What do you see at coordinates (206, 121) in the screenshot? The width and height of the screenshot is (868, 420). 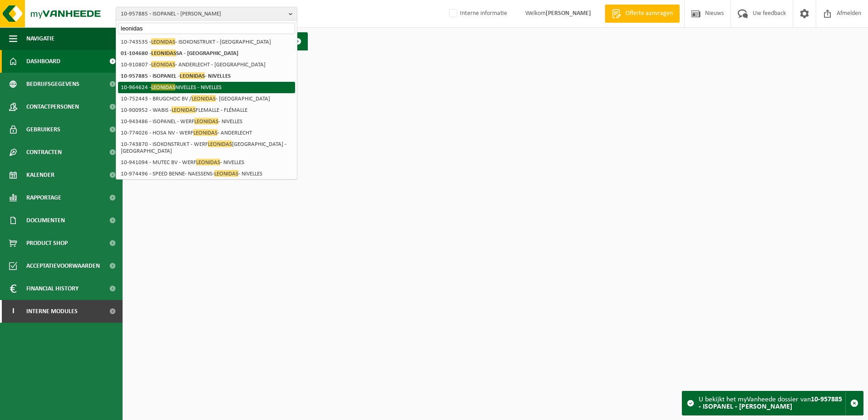 I see `li: 10-943486 - ISOPANEL - WERF - NIVELLES` at bounding box center [206, 121].